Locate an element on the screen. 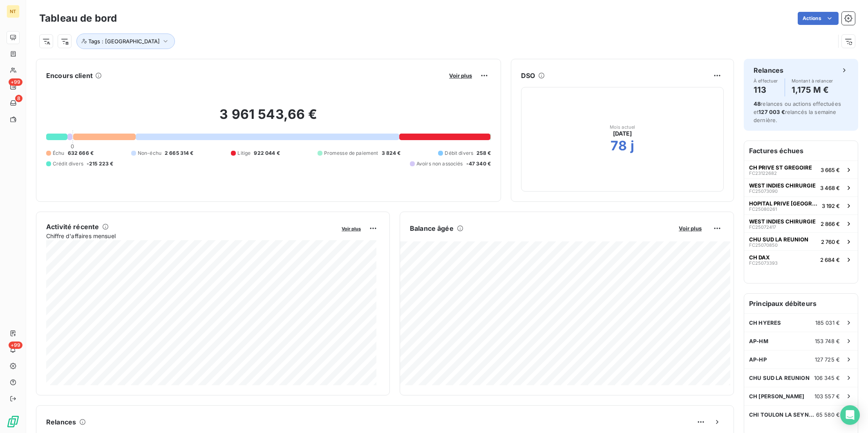 The image size is (868, 433). h3: Tableau de bord is located at coordinates (78, 18).